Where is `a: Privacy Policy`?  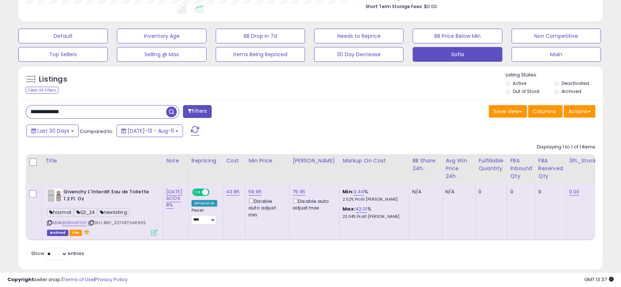 a: Privacy Policy is located at coordinates (111, 279).